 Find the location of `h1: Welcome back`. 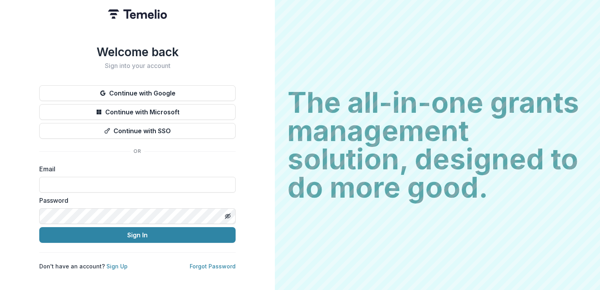

h1: Welcome back is located at coordinates (137, 52).